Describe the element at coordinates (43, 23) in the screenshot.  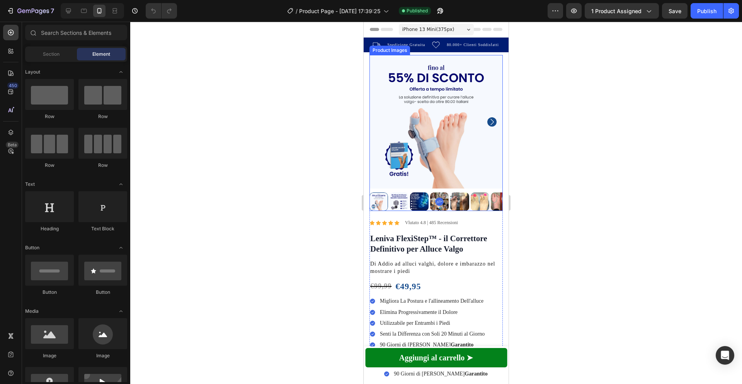
I see `p: Spedizione Gratuita` at that location.